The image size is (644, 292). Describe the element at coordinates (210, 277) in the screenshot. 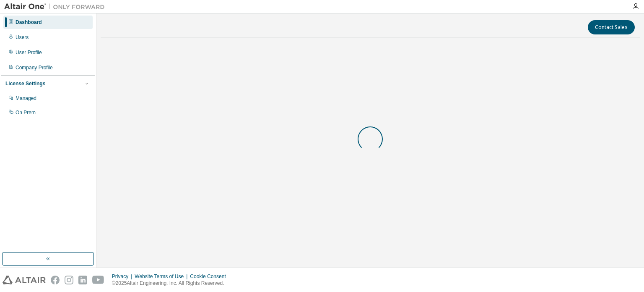

I see `div: Cookie Consent` at that location.